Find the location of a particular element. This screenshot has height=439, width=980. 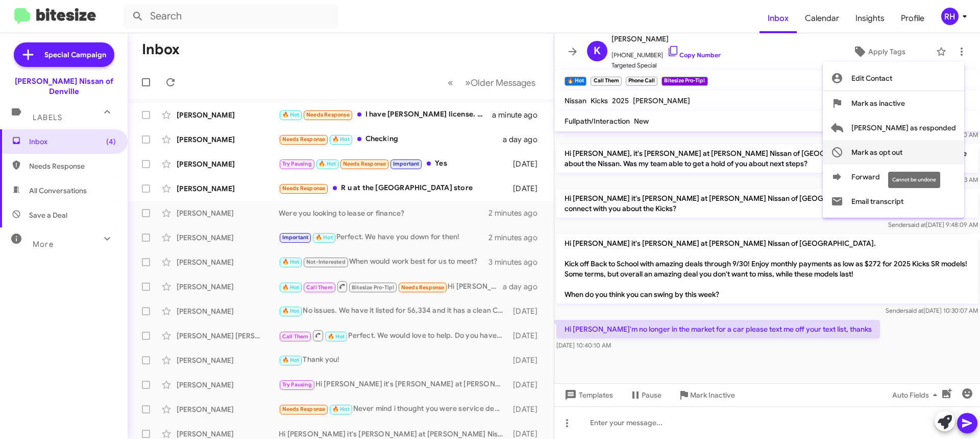

span: Mark as inactive is located at coordinates (878, 103).